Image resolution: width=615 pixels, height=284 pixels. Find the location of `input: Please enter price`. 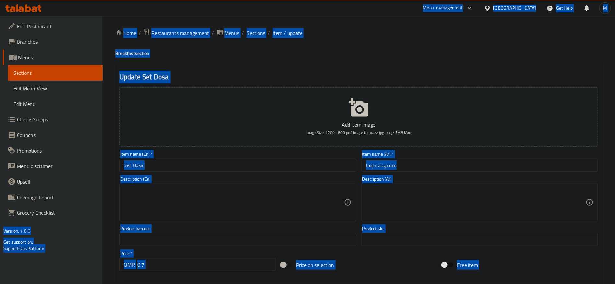

input: Please enter price is located at coordinates (206, 265).